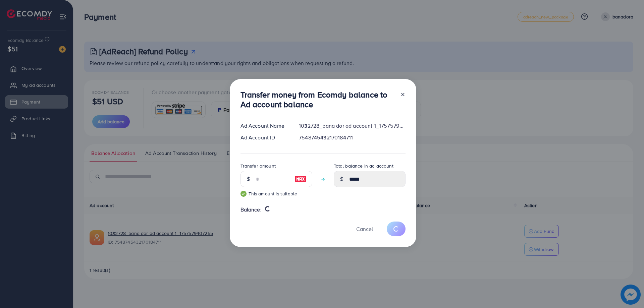 Image resolution: width=644 pixels, height=308 pixels. What do you see at coordinates (264, 126) in the screenshot?
I see `div: Ad Account Name` at bounding box center [264, 126].